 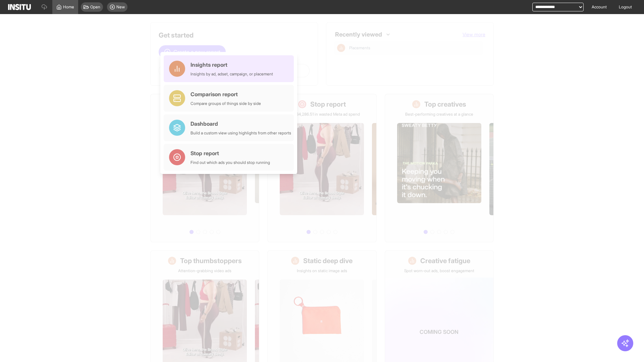 What do you see at coordinates (20, 7) in the screenshot?
I see `img: Logo` at bounding box center [20, 7].